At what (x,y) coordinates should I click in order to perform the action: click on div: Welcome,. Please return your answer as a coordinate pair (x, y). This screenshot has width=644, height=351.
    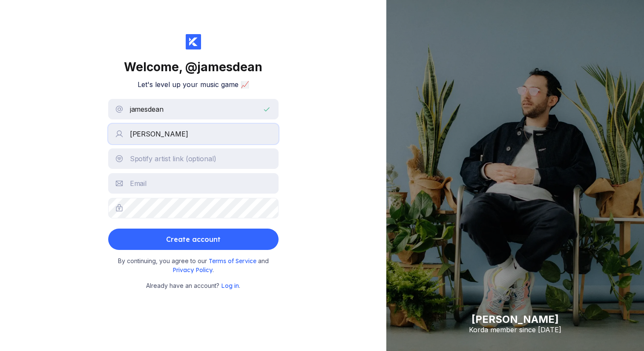
    Looking at the image, I should click on (193, 67).